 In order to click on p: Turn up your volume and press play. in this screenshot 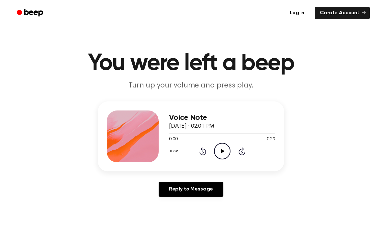, I will do `click(191, 85)`.